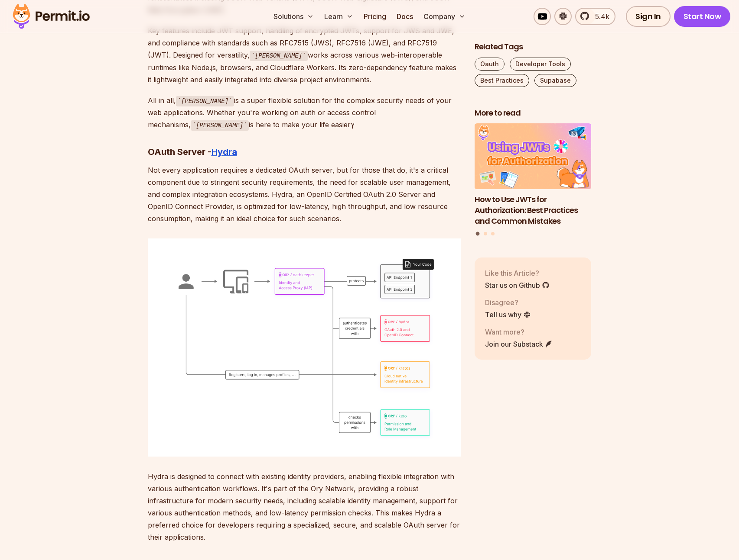 The width and height of the screenshot is (739, 560). I want to click on div: Posts, so click(533, 180).